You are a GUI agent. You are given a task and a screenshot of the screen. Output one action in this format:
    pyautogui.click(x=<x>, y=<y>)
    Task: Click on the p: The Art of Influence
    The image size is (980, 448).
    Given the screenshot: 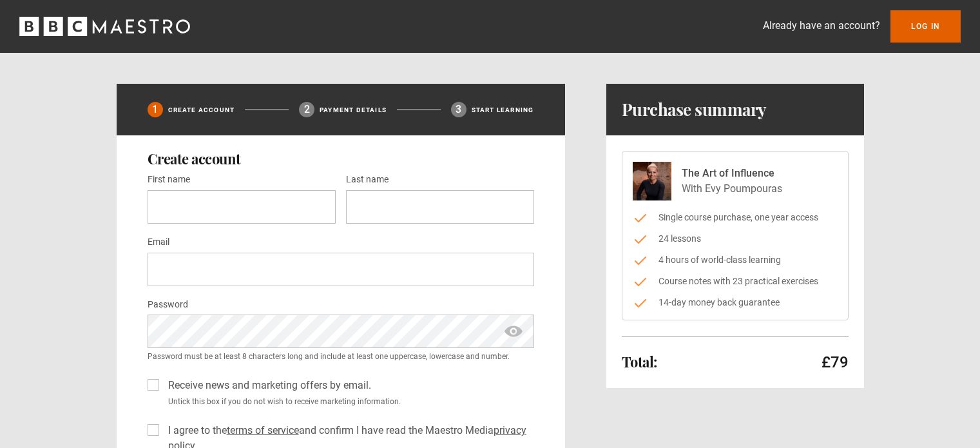 What is the action you would take?
    pyautogui.click(x=732, y=173)
    